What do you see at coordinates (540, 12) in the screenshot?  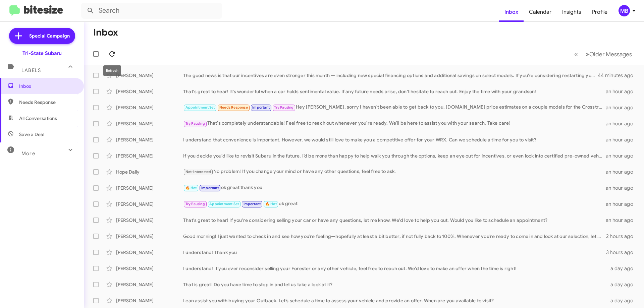 I see `span: Calendar` at bounding box center [540, 12].